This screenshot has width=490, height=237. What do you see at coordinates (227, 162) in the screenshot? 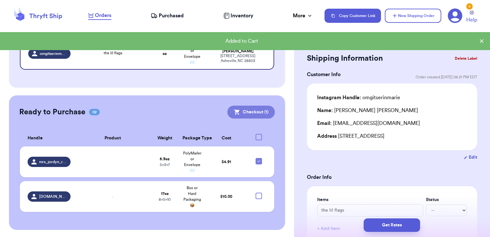
I see `span: $ 4.91` at bounding box center [227, 162].